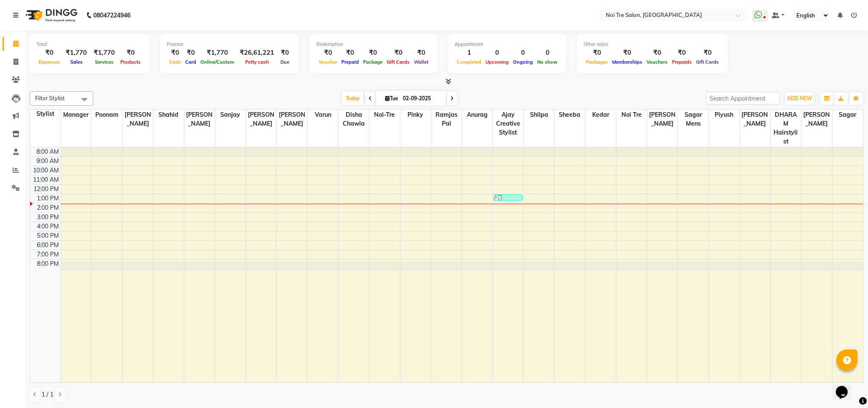 Image resolution: width=868 pixels, height=408 pixels. What do you see at coordinates (570, 114) in the screenshot?
I see `span: Sheeba` at bounding box center [570, 114].